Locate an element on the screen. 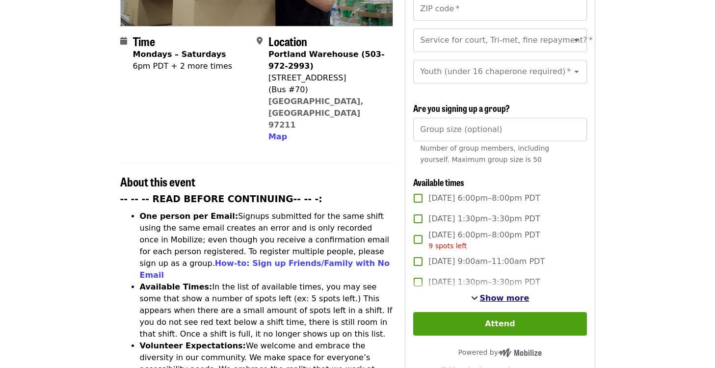  button: Map is located at coordinates (278, 137).